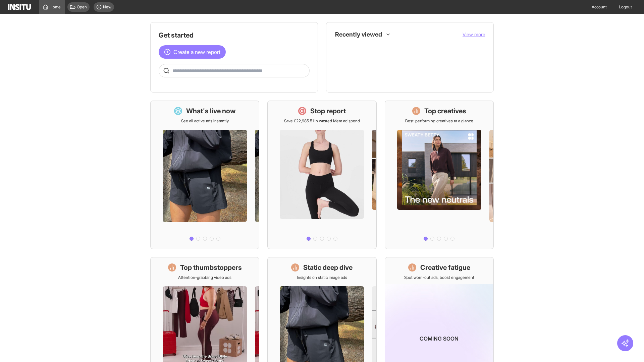 The width and height of the screenshot is (644, 362). What do you see at coordinates (205, 121) in the screenshot?
I see `p: See all active ads instantly` at bounding box center [205, 121].